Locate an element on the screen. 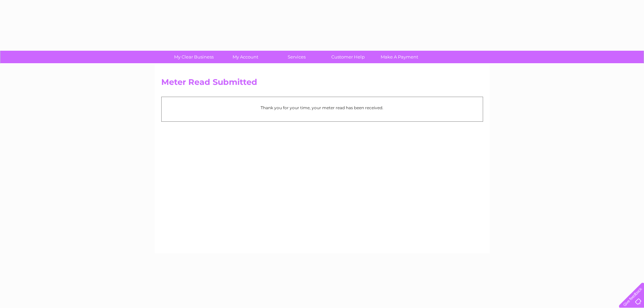  a: Customer Help is located at coordinates (348, 57).